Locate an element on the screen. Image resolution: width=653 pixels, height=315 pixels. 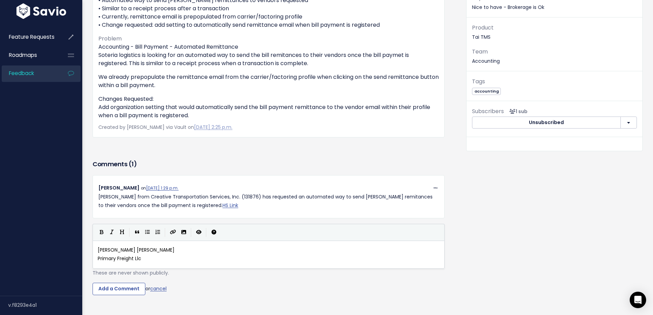
a: accounting is located at coordinates (486, 91).